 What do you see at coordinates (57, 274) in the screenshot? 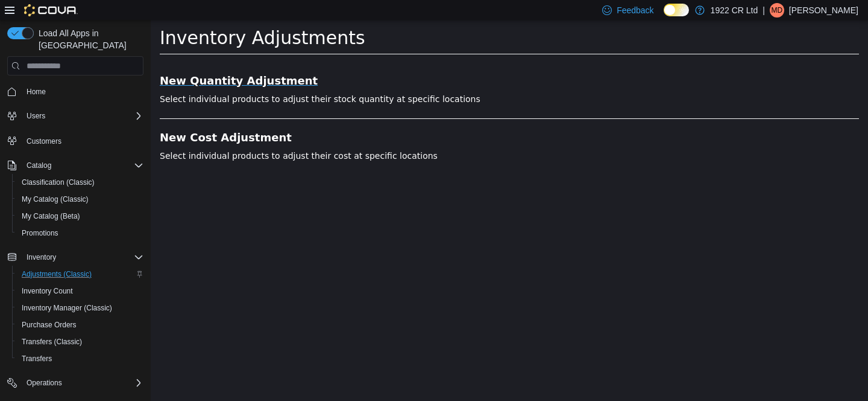
I see `a: Adjustments (Classic)` at bounding box center [57, 274].